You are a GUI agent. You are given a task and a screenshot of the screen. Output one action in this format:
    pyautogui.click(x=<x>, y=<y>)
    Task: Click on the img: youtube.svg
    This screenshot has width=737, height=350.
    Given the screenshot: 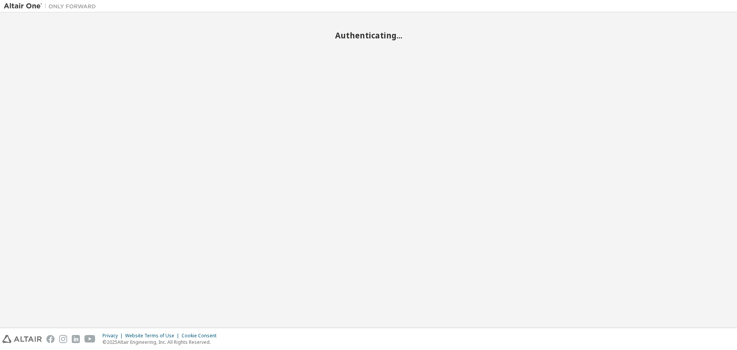 What is the action you would take?
    pyautogui.click(x=90, y=339)
    